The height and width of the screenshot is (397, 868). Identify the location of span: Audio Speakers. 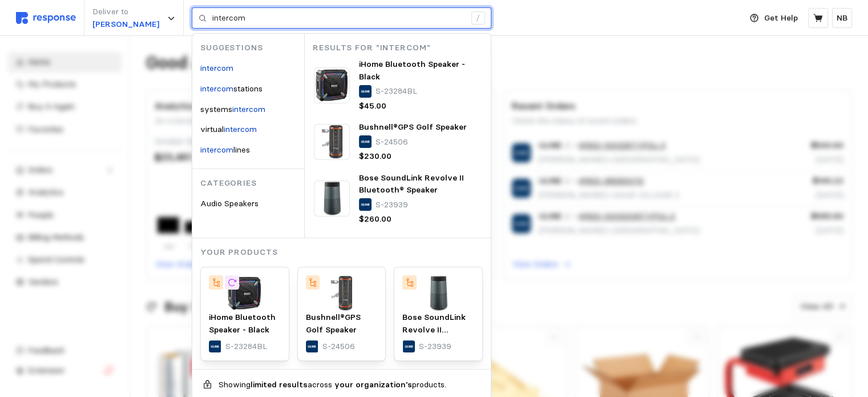
(230, 203).